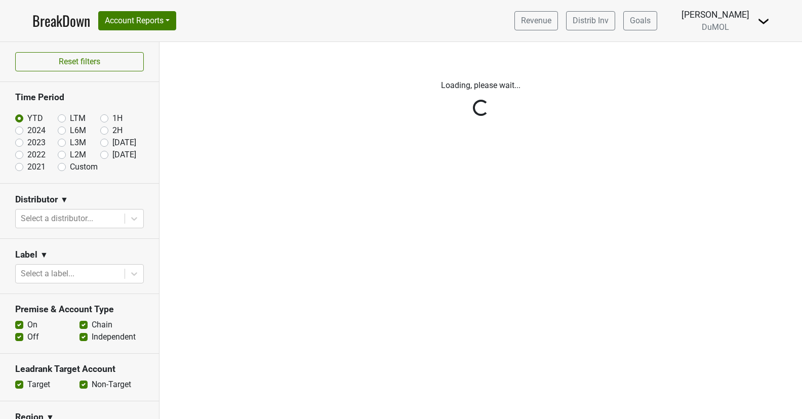 Image resolution: width=802 pixels, height=419 pixels. Describe the element at coordinates (716, 27) in the screenshot. I see `span: DuMOL` at that location.